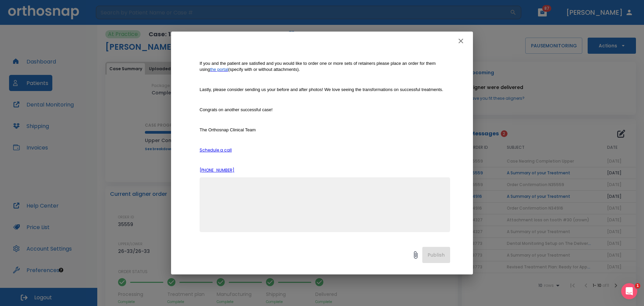  Describe the element at coordinates (236, 109) in the screenshot. I see `span: Congrats on another successful case!` at that location.